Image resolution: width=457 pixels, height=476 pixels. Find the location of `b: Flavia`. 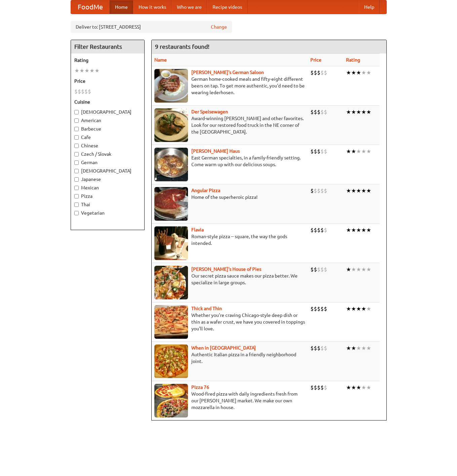

b: Flavia is located at coordinates (198, 230).